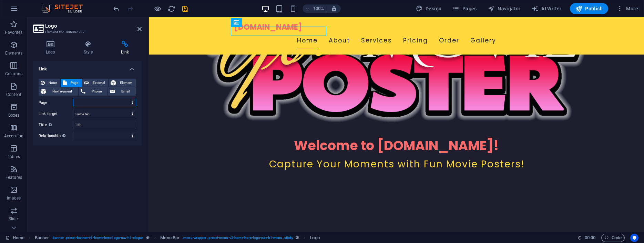 The width and height of the screenshot is (644, 243). What do you see at coordinates (71, 83) in the screenshot?
I see `button: Page` at bounding box center [71, 83].